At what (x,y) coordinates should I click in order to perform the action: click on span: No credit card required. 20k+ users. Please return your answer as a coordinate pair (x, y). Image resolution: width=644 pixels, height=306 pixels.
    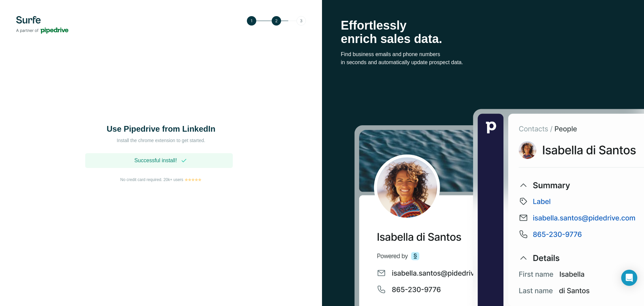
    Looking at the image, I should click on (152, 179).